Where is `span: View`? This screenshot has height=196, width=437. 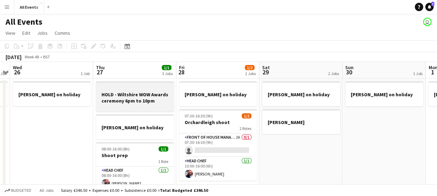
span: View is located at coordinates (10, 33).